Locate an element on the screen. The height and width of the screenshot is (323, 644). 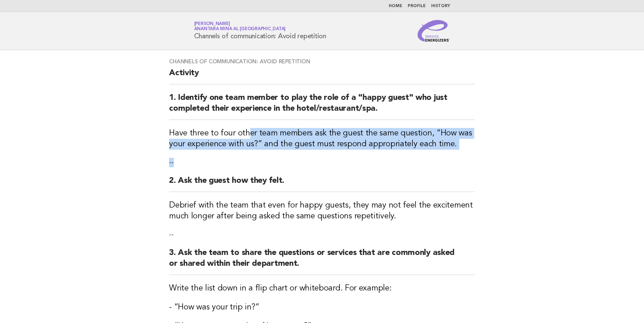
h2: Activity is located at coordinates (322, 76).